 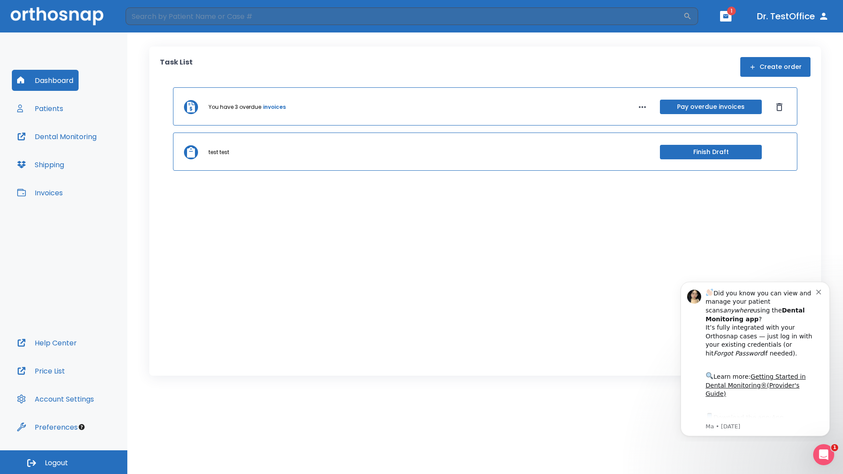 What do you see at coordinates (57, 16) in the screenshot?
I see `img: Orthosnap` at bounding box center [57, 16].